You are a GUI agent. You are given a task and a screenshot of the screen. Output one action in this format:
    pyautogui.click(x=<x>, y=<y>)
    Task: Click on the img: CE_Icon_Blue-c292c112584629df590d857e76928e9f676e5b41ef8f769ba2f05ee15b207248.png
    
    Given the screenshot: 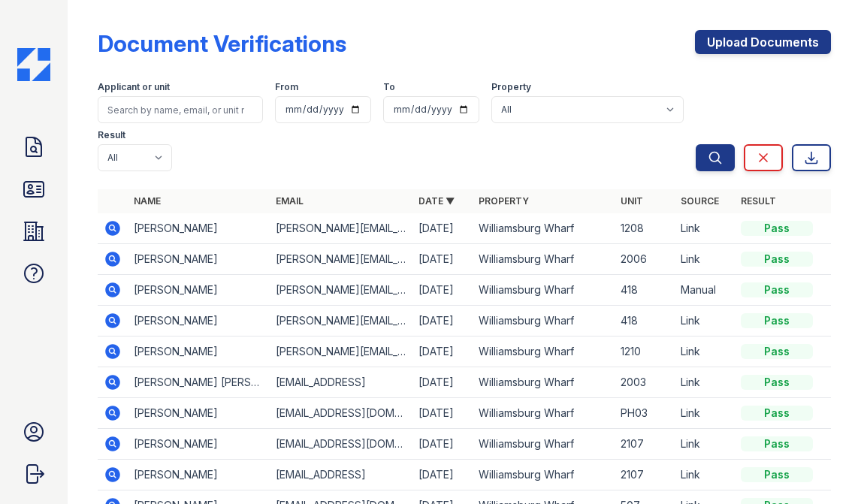 What is the action you would take?
    pyautogui.click(x=34, y=64)
    